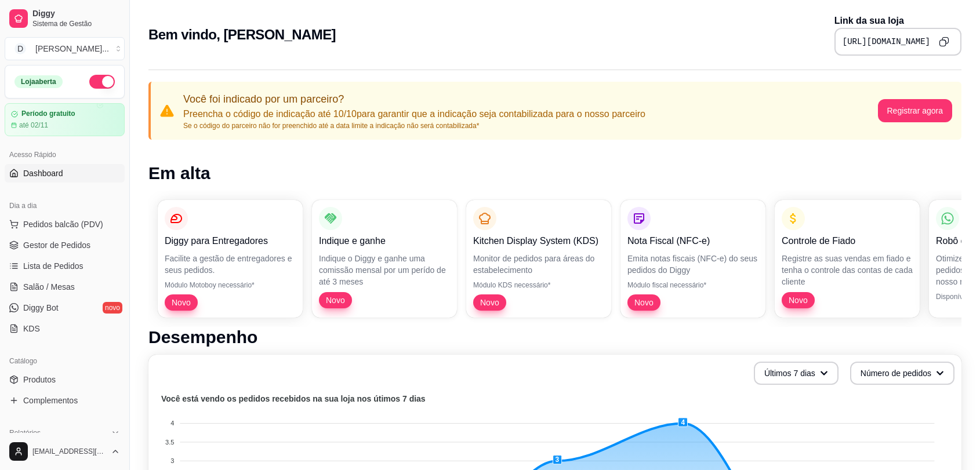 The height and width of the screenshot is (470, 980). I want to click on button: Nota Fiscal (NFC-e)Emita notas fiscais (NFC-e) do seus pedidos do DiggyMódulo fiscal necessário*Novo, so click(693, 259).